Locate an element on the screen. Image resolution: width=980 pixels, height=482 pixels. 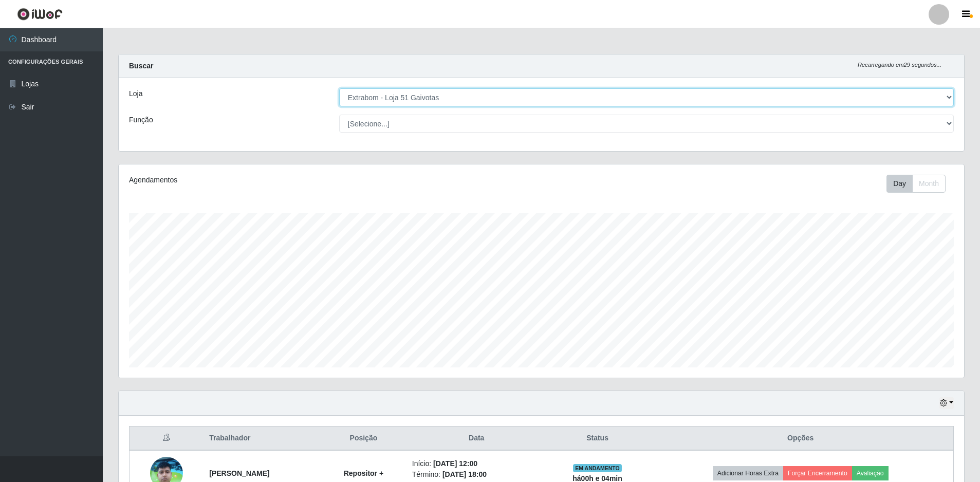
th: Trabalhador is located at coordinates (262, 438).